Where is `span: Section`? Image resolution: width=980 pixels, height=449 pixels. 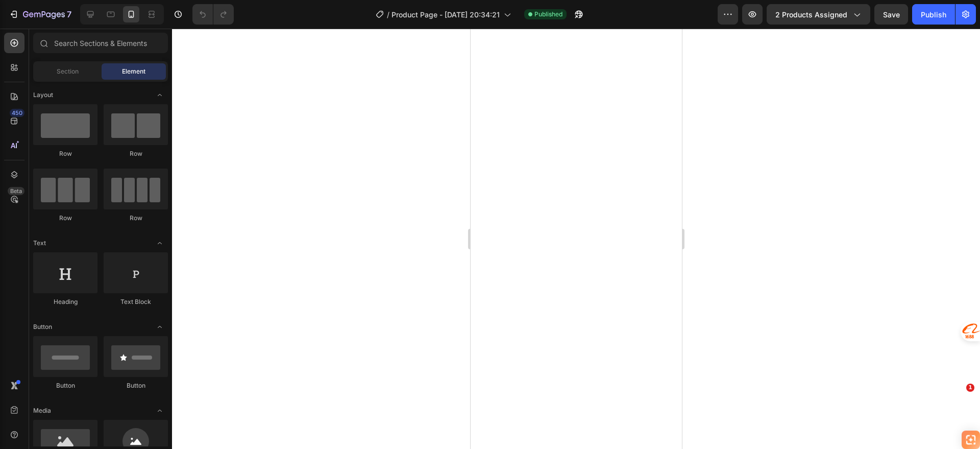 span: Section is located at coordinates (67, 71).